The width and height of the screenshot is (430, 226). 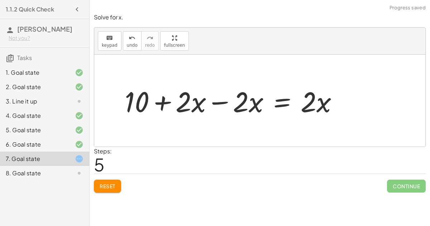 What do you see at coordinates (79, 159) in the screenshot?
I see `i: Task started.` at bounding box center [79, 159].